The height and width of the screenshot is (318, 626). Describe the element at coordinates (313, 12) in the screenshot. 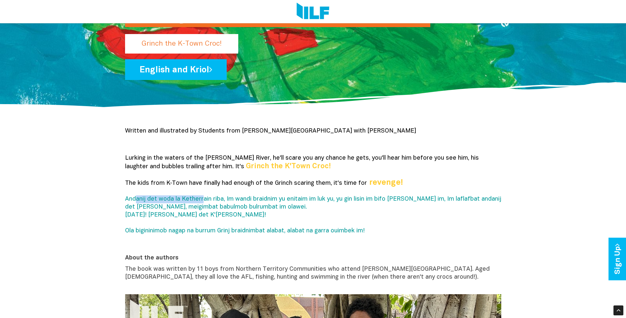

I see `img: Logo` at that location.